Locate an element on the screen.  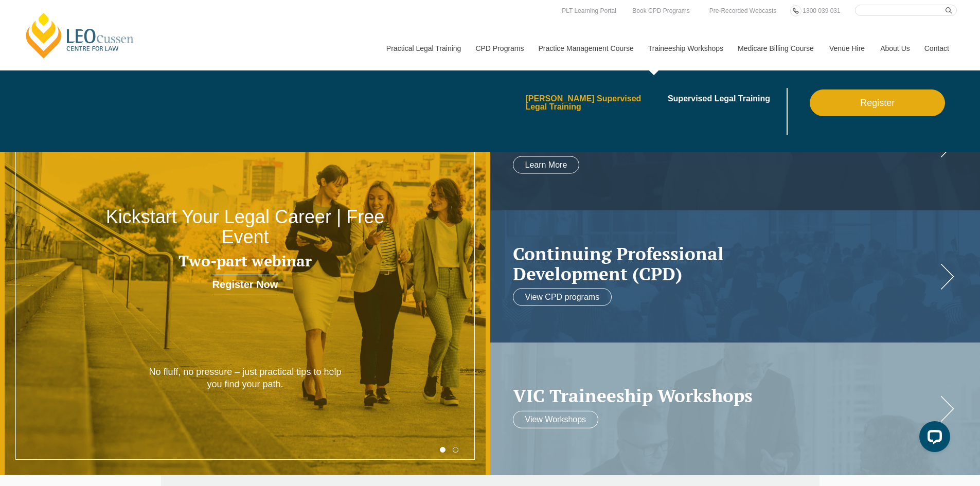
a: About Us is located at coordinates (895, 49).